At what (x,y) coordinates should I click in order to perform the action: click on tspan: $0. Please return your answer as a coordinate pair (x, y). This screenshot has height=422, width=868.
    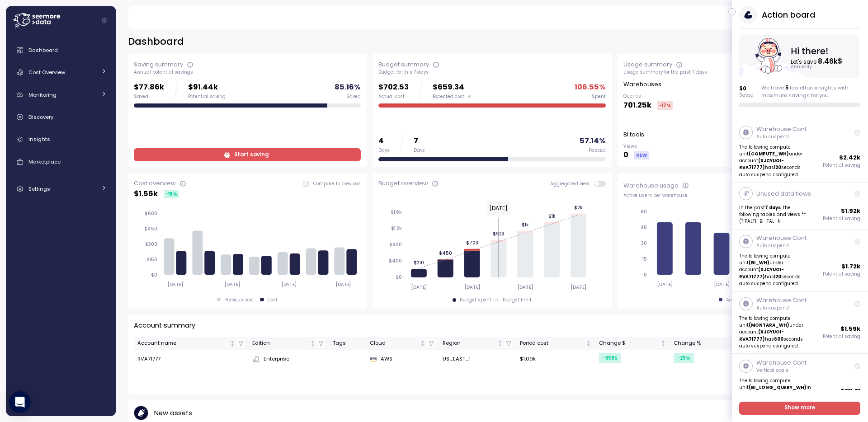
    Looking at the image, I should click on (154, 275).